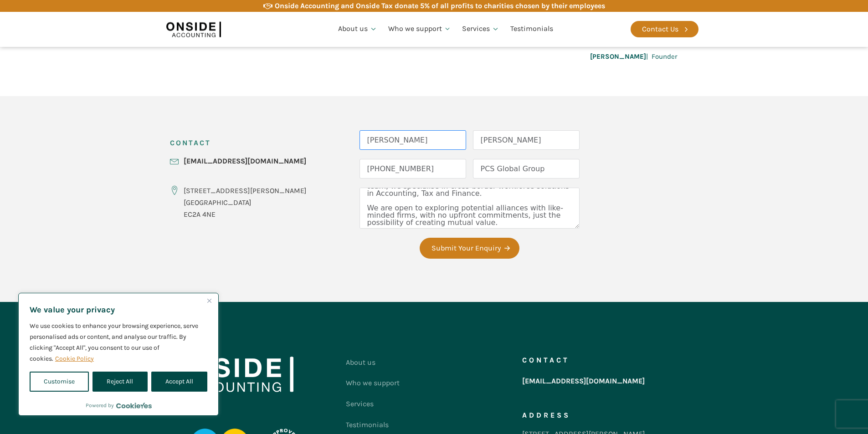 This screenshot has height=434, width=868. Describe the element at coordinates (526, 140) in the screenshot. I see `input: Email` at that location.